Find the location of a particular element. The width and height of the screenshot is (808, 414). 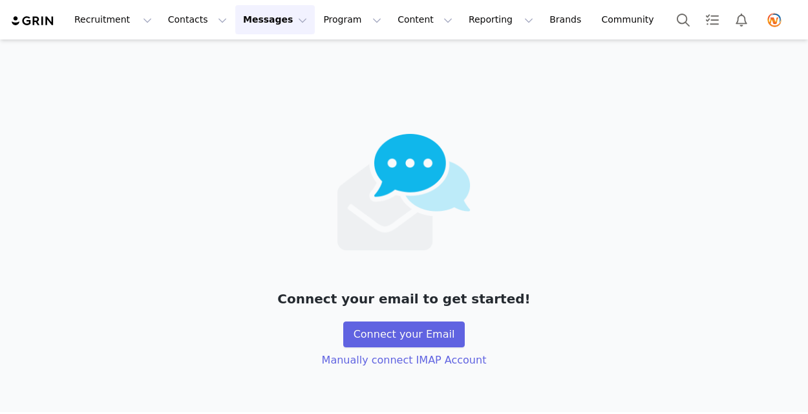

a: Brands is located at coordinates (567, 19).